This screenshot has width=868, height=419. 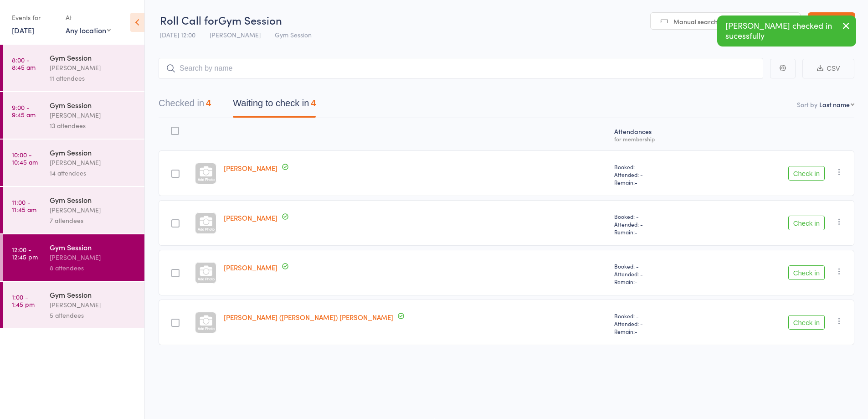 I want to click on div: 7 attendees, so click(x=93, y=220).